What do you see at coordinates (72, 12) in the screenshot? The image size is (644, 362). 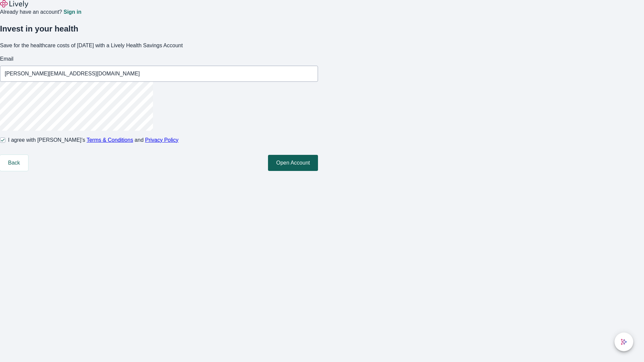 I see `a: Sign in` at bounding box center [72, 12].